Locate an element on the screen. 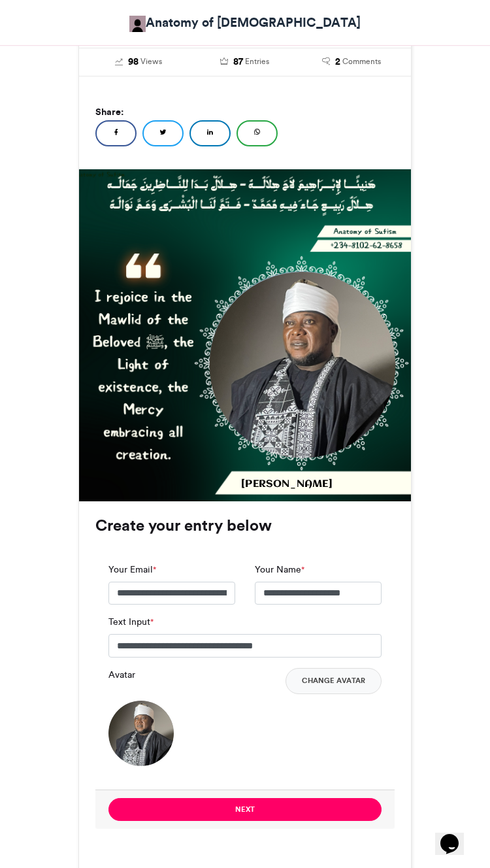 The width and height of the screenshot is (490, 868). a: 98 Views is located at coordinates (139, 62).